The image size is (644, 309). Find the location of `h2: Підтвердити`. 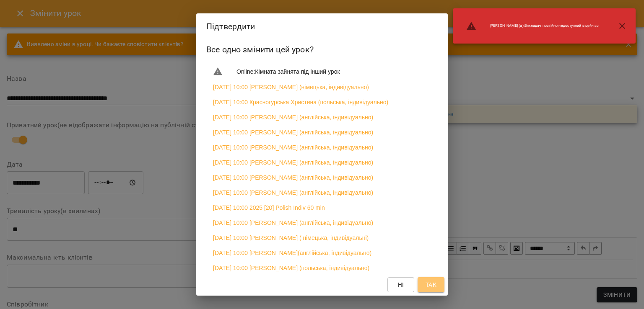

h2: Підтвердити is located at coordinates (322, 26).